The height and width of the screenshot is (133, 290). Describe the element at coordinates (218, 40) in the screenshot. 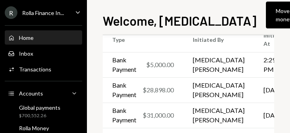

I see `th: Initiated By` at that location.